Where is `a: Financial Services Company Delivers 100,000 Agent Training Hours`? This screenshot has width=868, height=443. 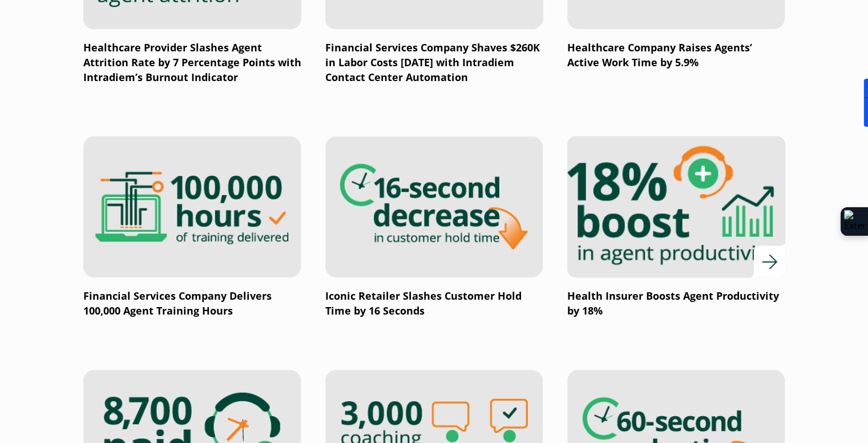 a: Financial Services Company Delivers 100,000 Agent Training Hours is located at coordinates (193, 228).